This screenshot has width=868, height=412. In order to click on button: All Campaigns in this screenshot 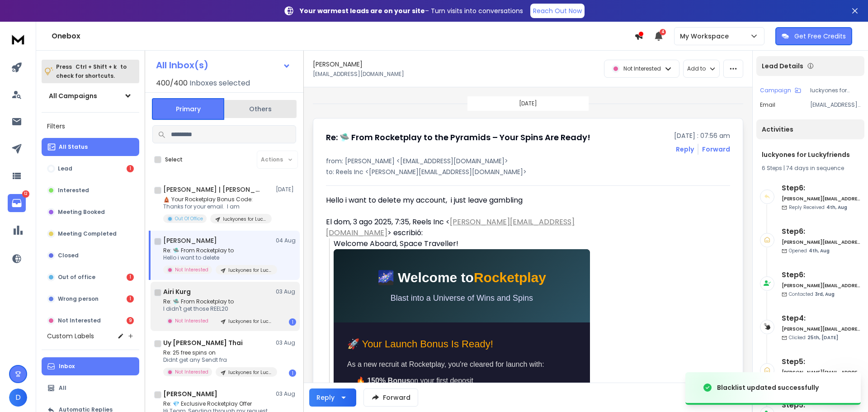, I will do `click(90, 96)`.